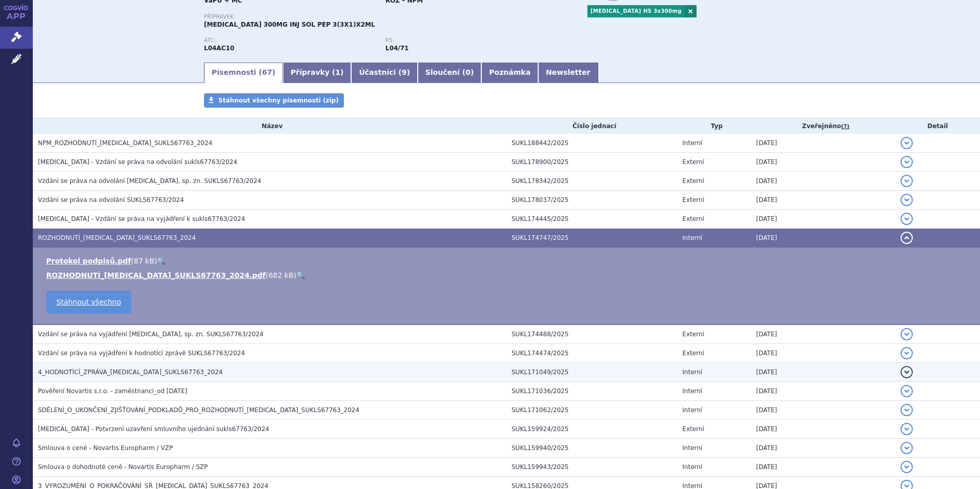 Image resolution: width=980 pixels, height=489 pixels. I want to click on td: SUKL174747/2025, so click(592, 238).